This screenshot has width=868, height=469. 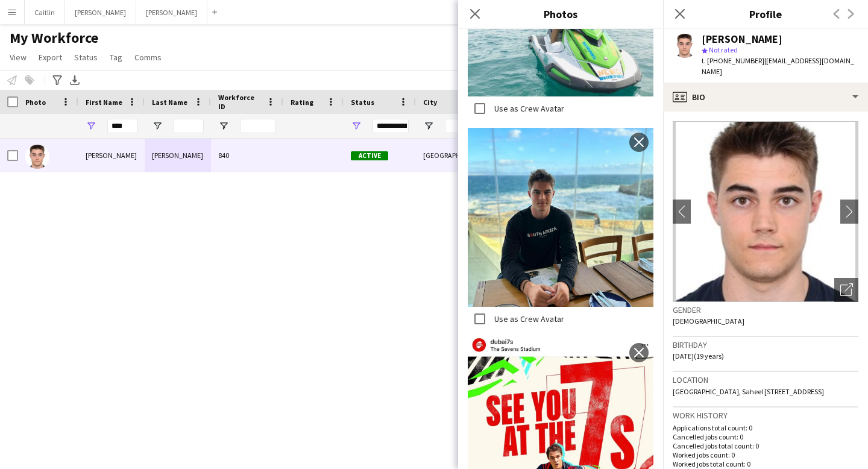 I want to click on div: Open photos pop-in, so click(x=846, y=290).